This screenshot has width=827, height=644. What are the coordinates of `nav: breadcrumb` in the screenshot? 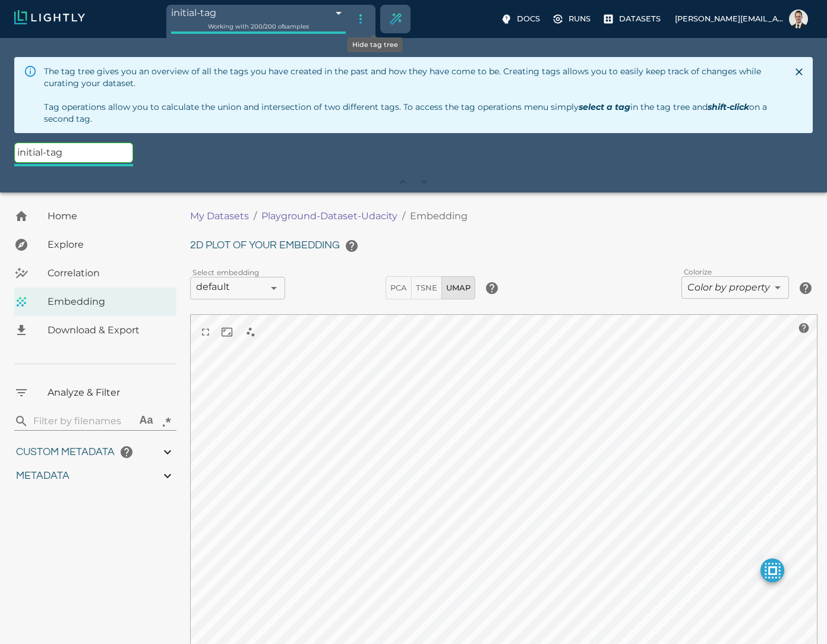 It's located at (395, 216).